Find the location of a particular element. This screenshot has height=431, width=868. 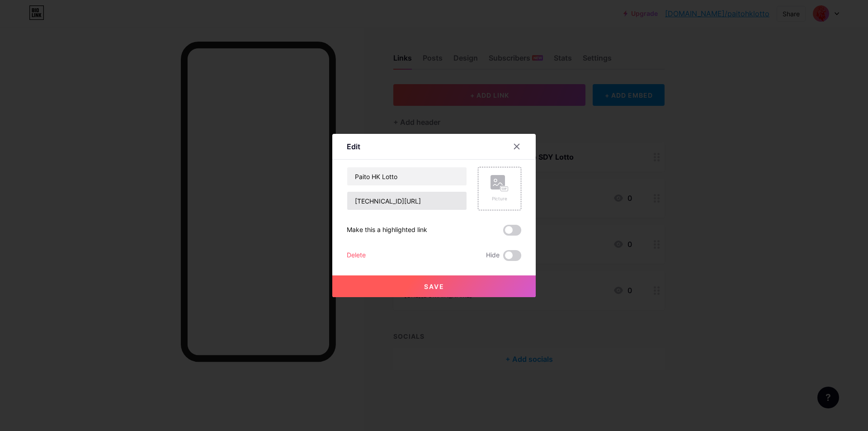

div: Delete is located at coordinates (356, 256).